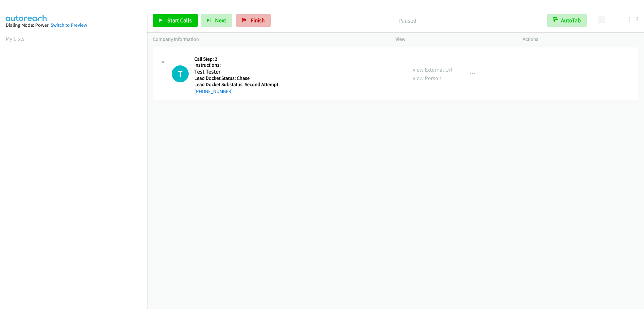 The width and height of the screenshot is (644, 309). Describe the element at coordinates (580, 39) in the screenshot. I see `p: Actions` at that location.